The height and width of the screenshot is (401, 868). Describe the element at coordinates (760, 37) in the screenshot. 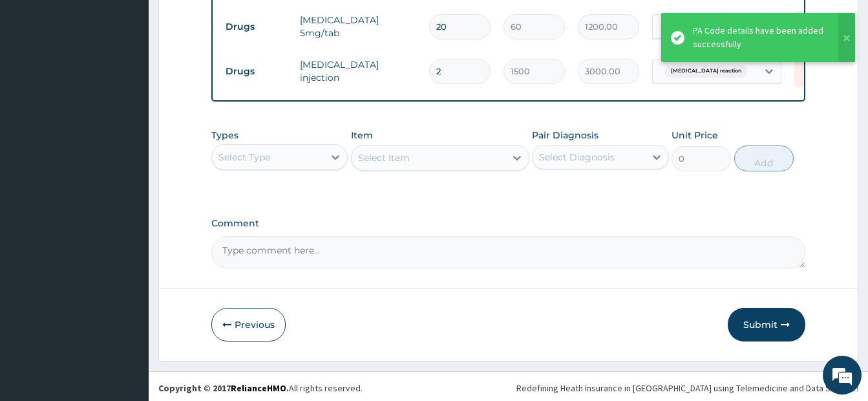

I see `div: PA Code details have been added successfully` at that location.